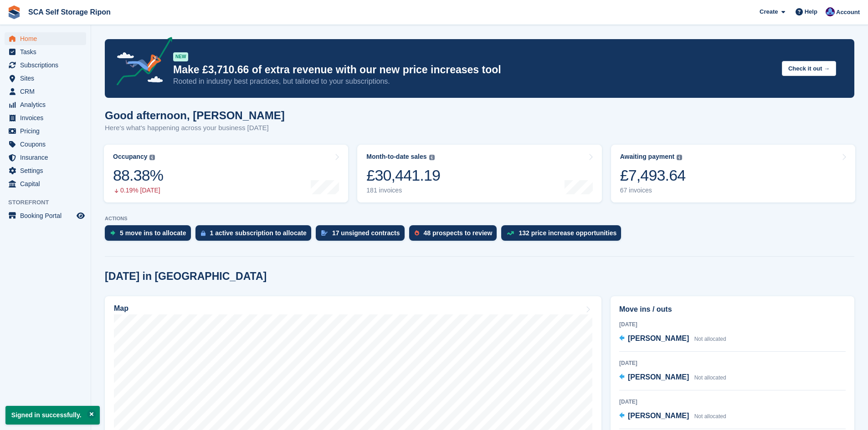 This screenshot has width=868, height=430. Describe the element at coordinates (362, 235) in the screenshot. I see `a: 17 unsigned contracts` at that location.